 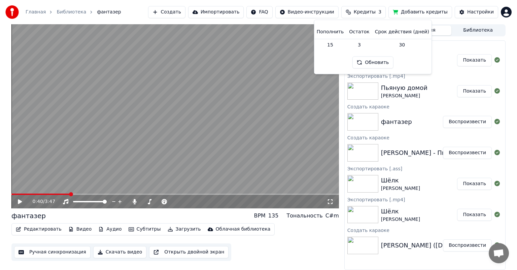 I want to click on div: Экспортировать [.ass], so click(x=425, y=168).